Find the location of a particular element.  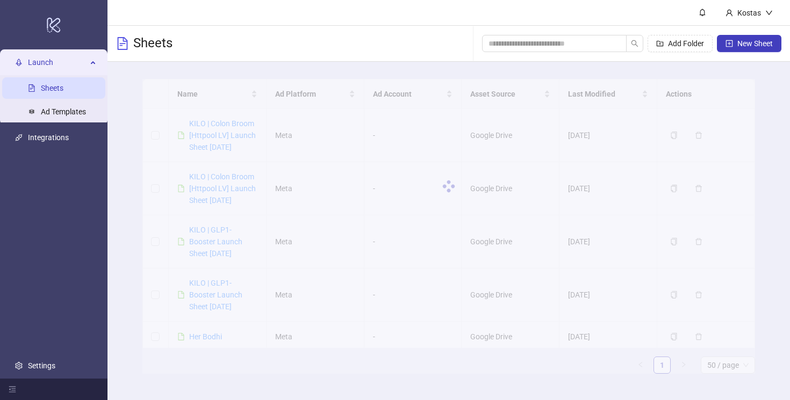

span: search is located at coordinates (635, 44).